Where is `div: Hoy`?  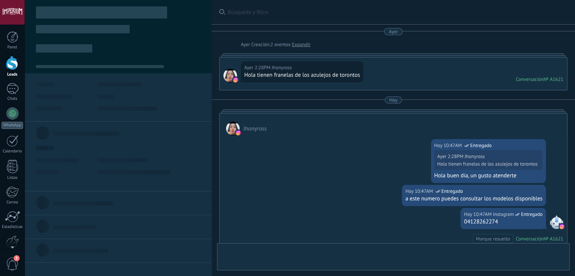
div: Hoy is located at coordinates (394, 100).